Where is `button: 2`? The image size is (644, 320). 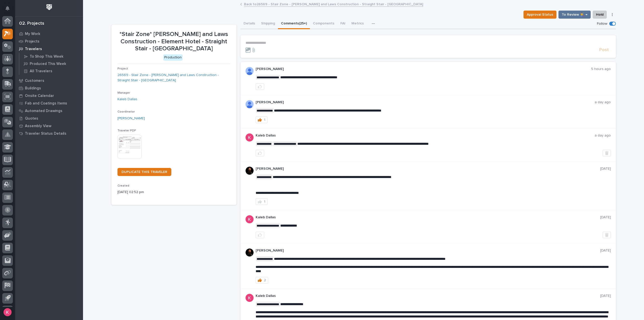
button: 2 is located at coordinates (262, 280).